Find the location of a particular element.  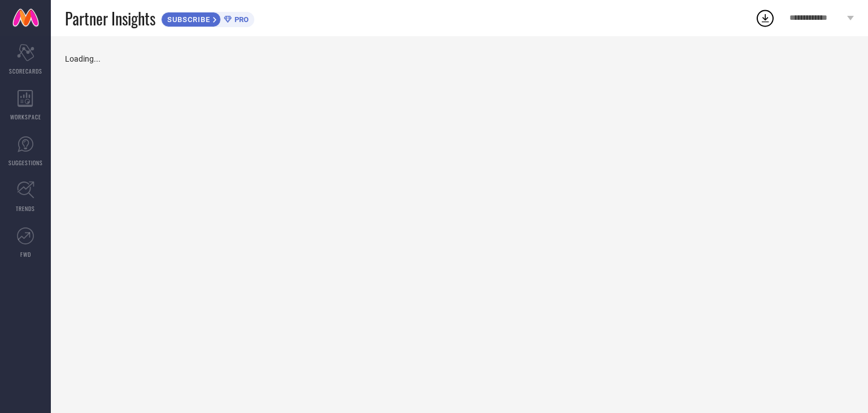

span: Partner Insights is located at coordinates (110, 18).